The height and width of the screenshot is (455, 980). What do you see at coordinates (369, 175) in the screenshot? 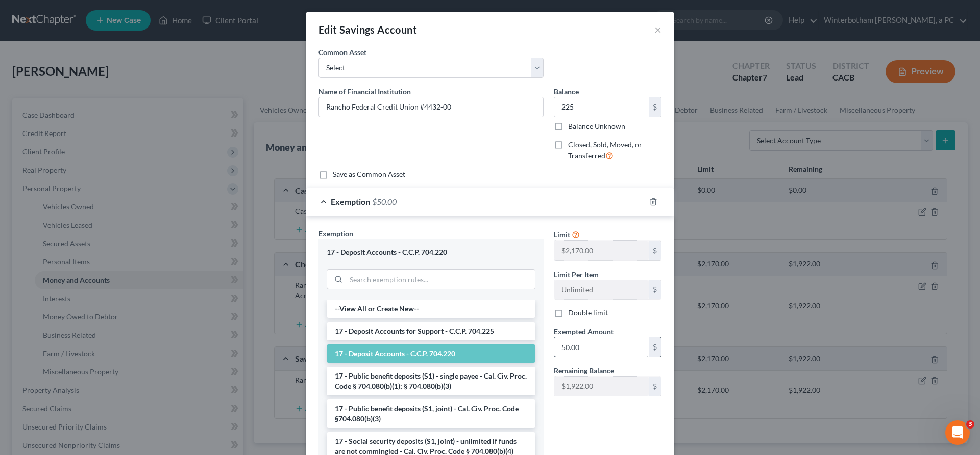
I see `label: Save as Common Asset` at bounding box center [369, 175].